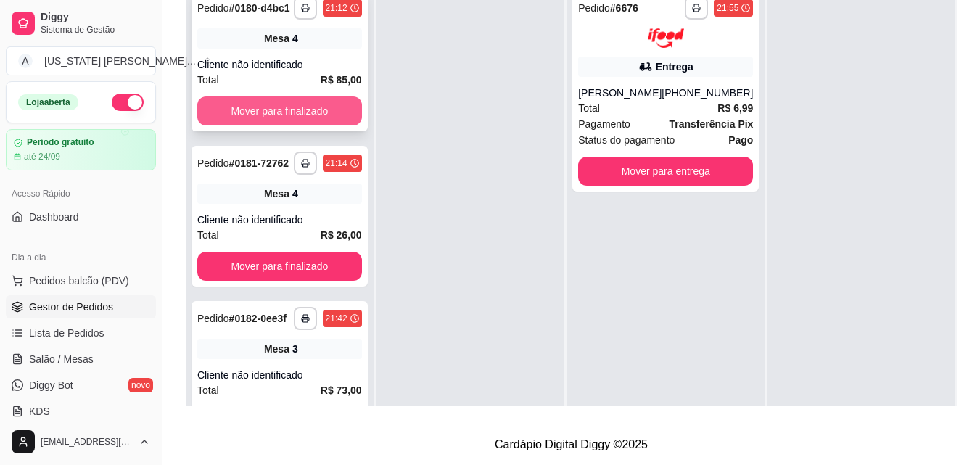 Image resolution: width=980 pixels, height=465 pixels. I want to click on span: Status do pagamento, so click(626, 140).